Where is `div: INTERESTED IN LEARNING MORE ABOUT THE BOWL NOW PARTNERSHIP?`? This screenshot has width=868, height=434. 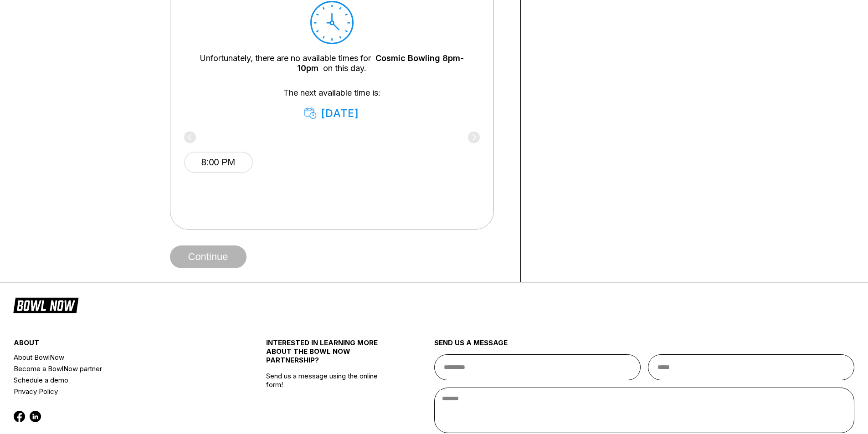 div: INTERESTED IN LEARNING MORE ABOUT THE BOWL NOW PARTNERSHIP? is located at coordinates (329, 355).